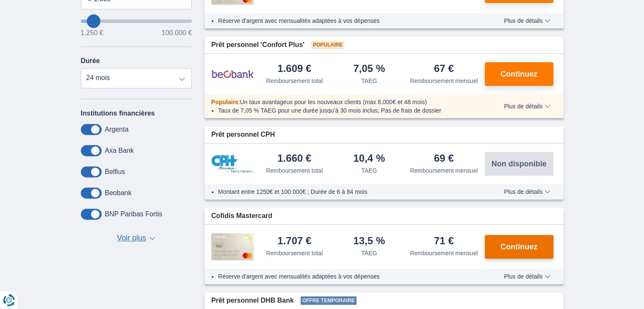 This screenshot has width=644, height=309. Describe the element at coordinates (232, 74) in the screenshot. I see `img: pret personnel Beobank` at that location.